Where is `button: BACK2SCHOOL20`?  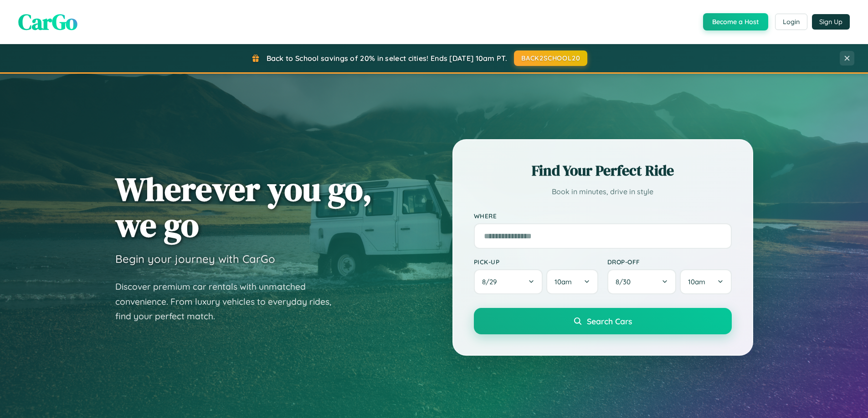 button: BACK2SCHOOL20 is located at coordinates (550, 59).